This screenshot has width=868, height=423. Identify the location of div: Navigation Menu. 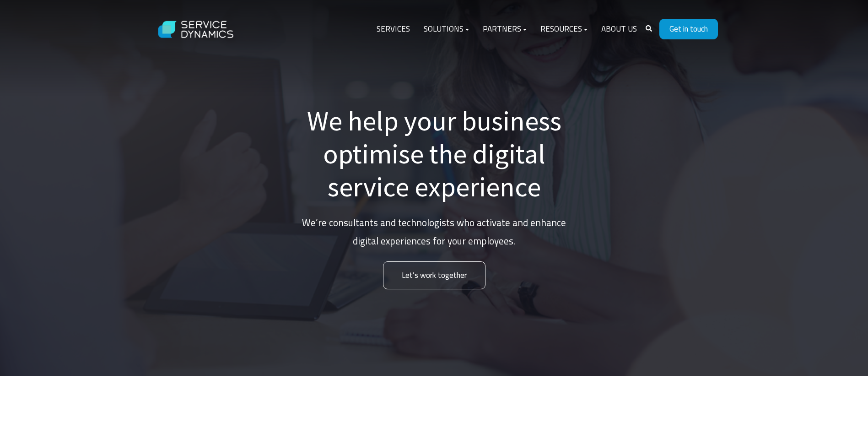
(507, 29).